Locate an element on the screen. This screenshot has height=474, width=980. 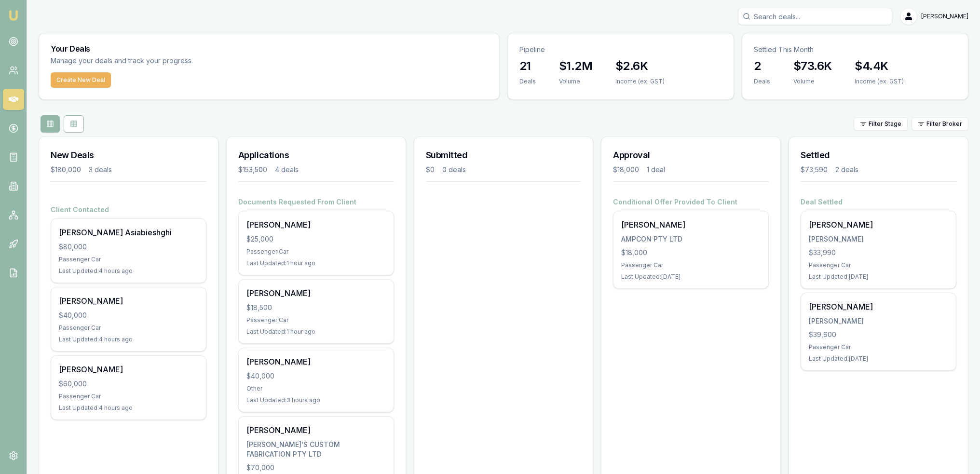
h4: Conditional Offer Provided To Client is located at coordinates (691, 202).